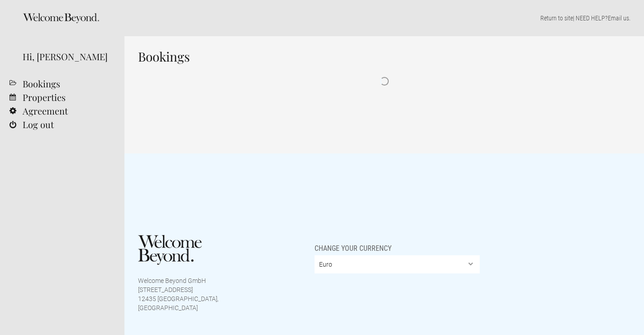 The width and height of the screenshot is (644, 335). I want to click on span: Change your currency, so click(353, 244).